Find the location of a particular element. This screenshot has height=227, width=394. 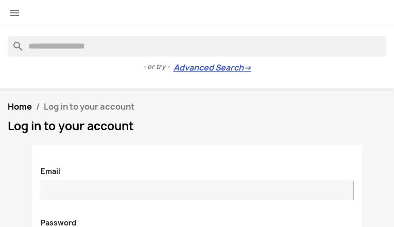

span: - or try - is located at coordinates (158, 67).